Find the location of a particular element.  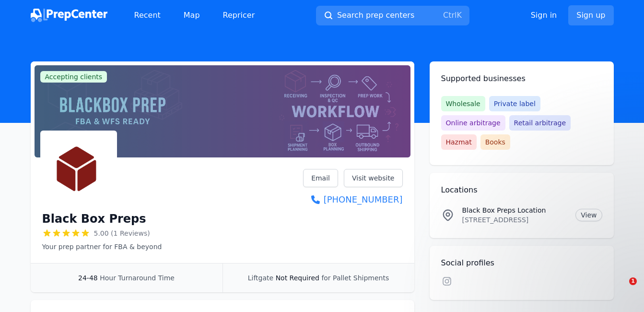

span: Search prep centers is located at coordinates (375, 15).